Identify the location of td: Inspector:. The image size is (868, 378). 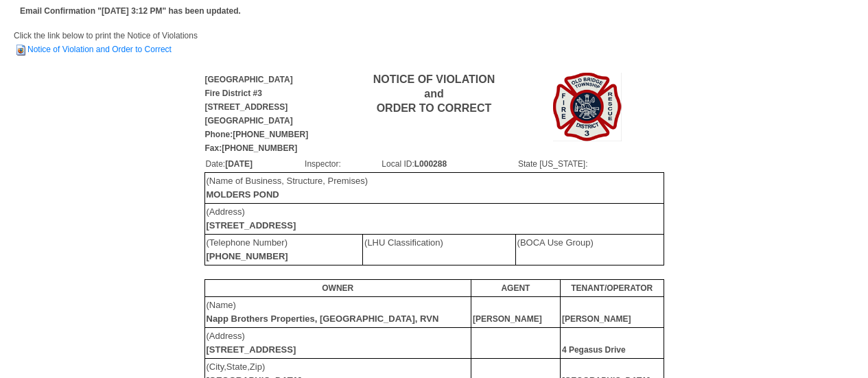
(343, 164).